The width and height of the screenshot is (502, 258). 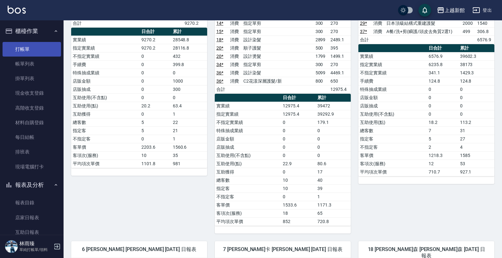 What do you see at coordinates (392, 73) in the screenshot?
I see `td: 不指定實業績` at bounding box center [392, 73].